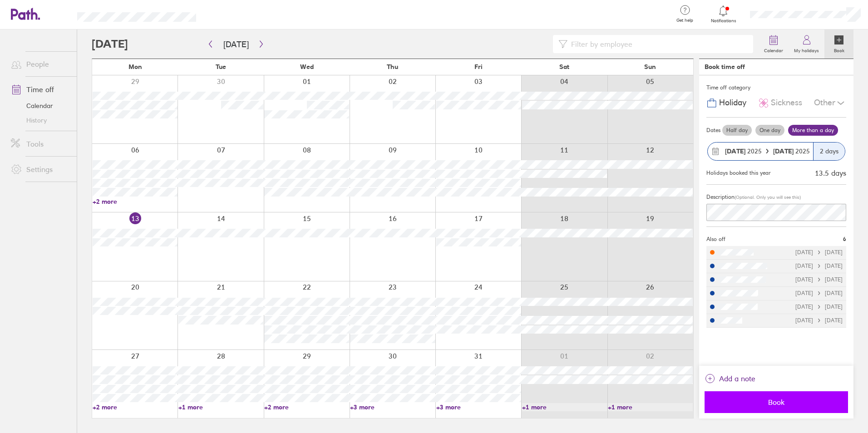  What do you see at coordinates (806, 50) in the screenshot?
I see `label: My holidays` at bounding box center [806, 50].